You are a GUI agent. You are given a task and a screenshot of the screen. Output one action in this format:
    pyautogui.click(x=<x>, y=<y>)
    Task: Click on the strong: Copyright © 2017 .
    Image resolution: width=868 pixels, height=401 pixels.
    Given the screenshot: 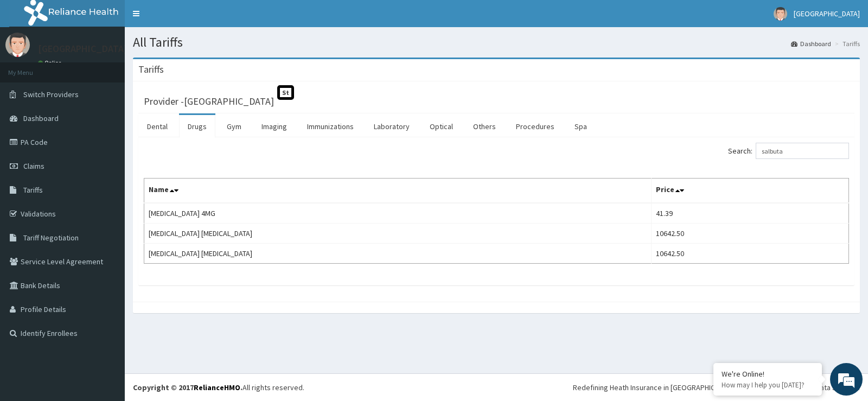 What is the action you would take?
    pyautogui.click(x=188, y=387)
    